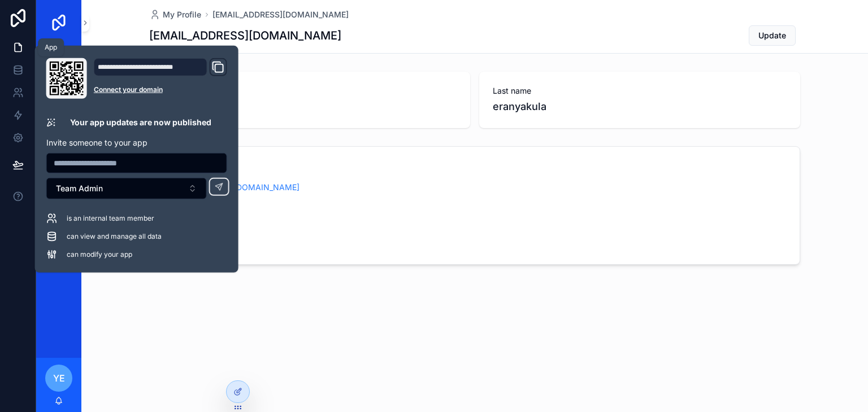 The image size is (868, 412). What do you see at coordinates (79, 188) in the screenshot?
I see `span: Team Admin` at bounding box center [79, 188].